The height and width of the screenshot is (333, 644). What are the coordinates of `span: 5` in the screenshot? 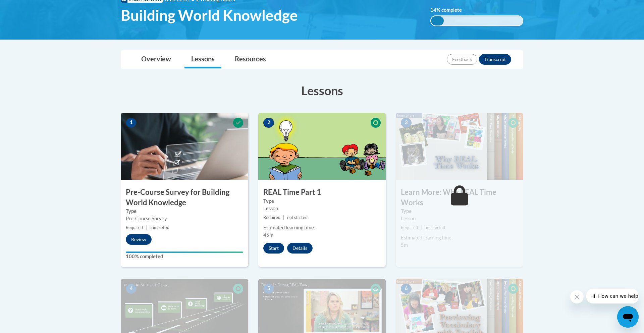 It's located at (269, 289).